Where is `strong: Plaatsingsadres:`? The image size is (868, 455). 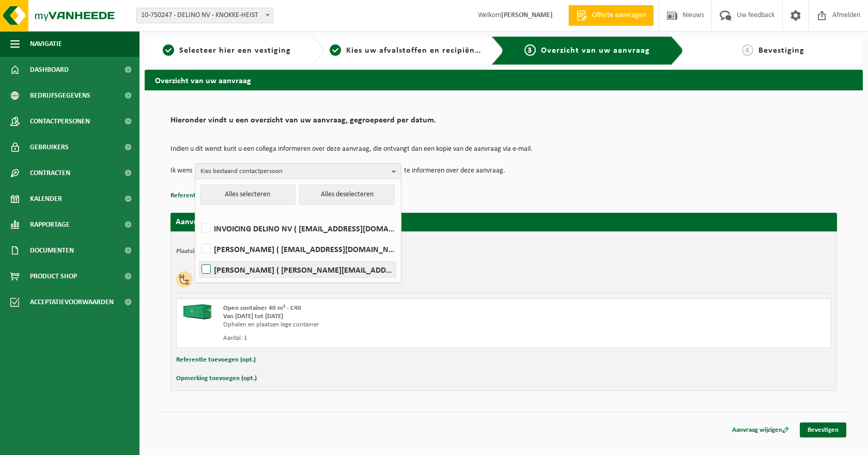 strong: Plaatsingsadres: is located at coordinates (199, 251).